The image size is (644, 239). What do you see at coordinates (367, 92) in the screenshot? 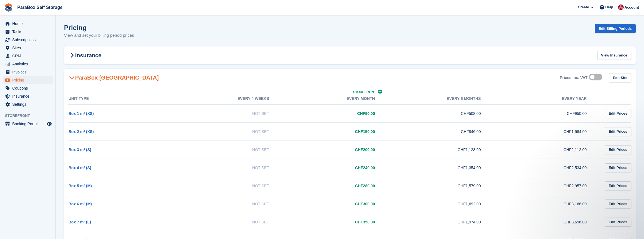
I see `a: Storefront` at bounding box center [367, 92].